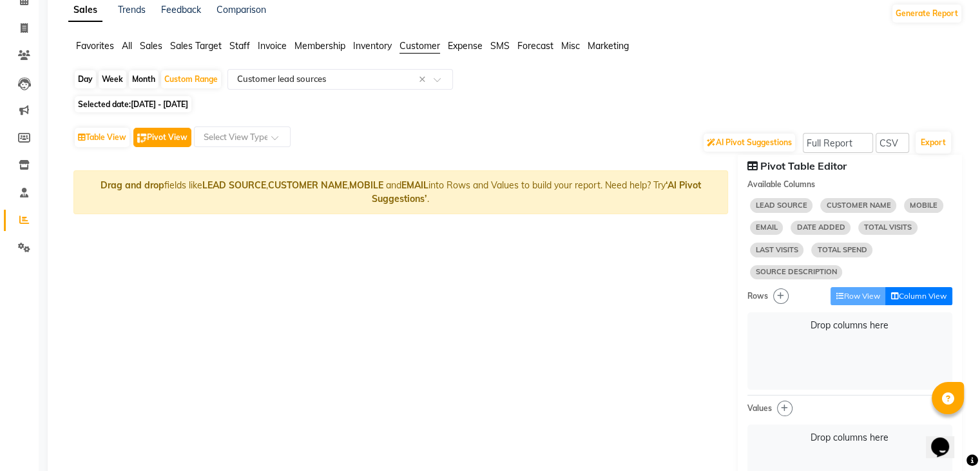 The width and height of the screenshot is (980, 471). What do you see at coordinates (608, 46) in the screenshot?
I see `span: Marketing` at bounding box center [608, 46].